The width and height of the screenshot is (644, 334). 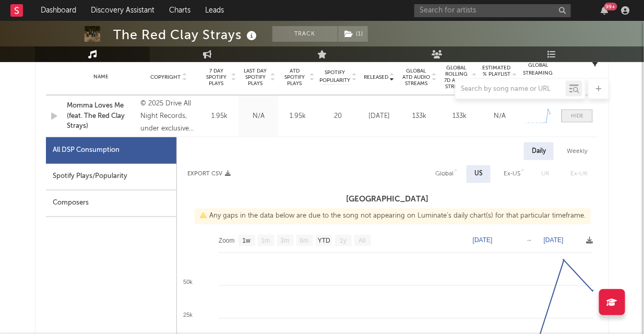 I want to click on div: US, so click(x=478, y=174).